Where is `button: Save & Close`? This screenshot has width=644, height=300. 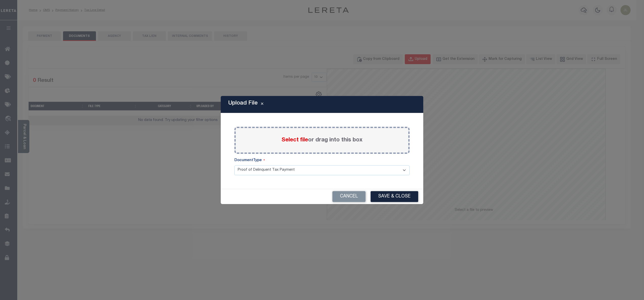 button: Save & Close is located at coordinates (394, 197).